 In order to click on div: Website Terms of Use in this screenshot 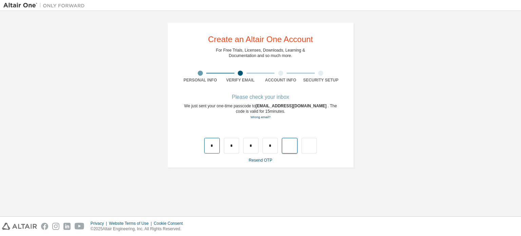, I will do `click(131, 223)`.